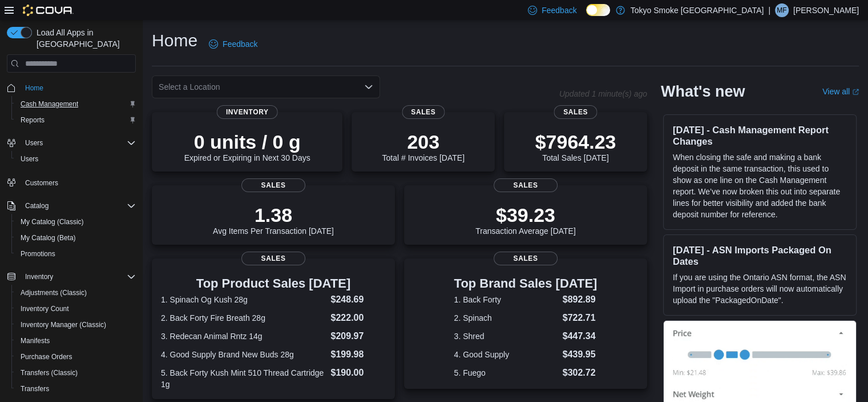 This screenshot has width=868, height=402. Describe the element at coordinates (357, 355) in the screenshot. I see `dd: $199.98` at that location.